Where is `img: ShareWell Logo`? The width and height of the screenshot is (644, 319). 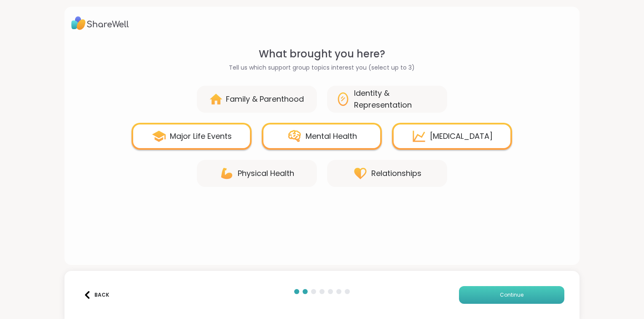
img: ShareWell Logo is located at coordinates (100, 23).